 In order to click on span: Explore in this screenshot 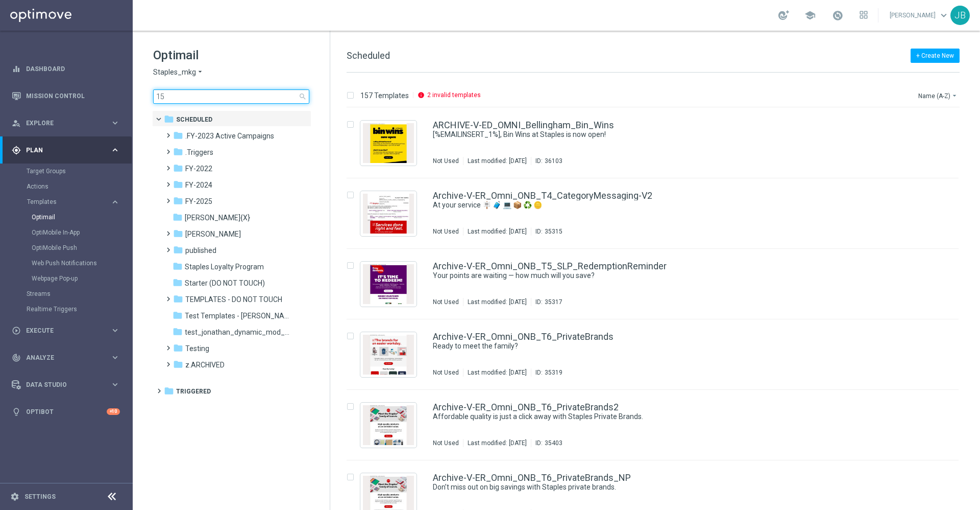, I will do `click(68, 123)`.